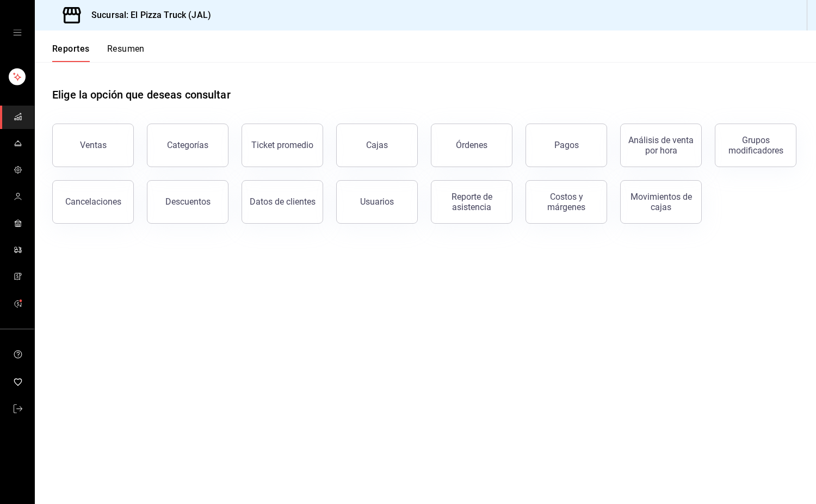  Describe the element at coordinates (377, 201) in the screenshot. I see `div: Usuarios` at that location.